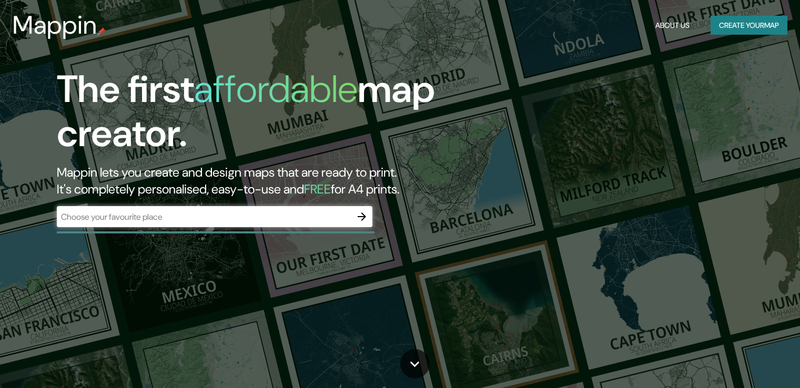 This screenshot has width=800, height=388. Describe the element at coordinates (749, 25) in the screenshot. I see `button: Create yourmap` at that location.